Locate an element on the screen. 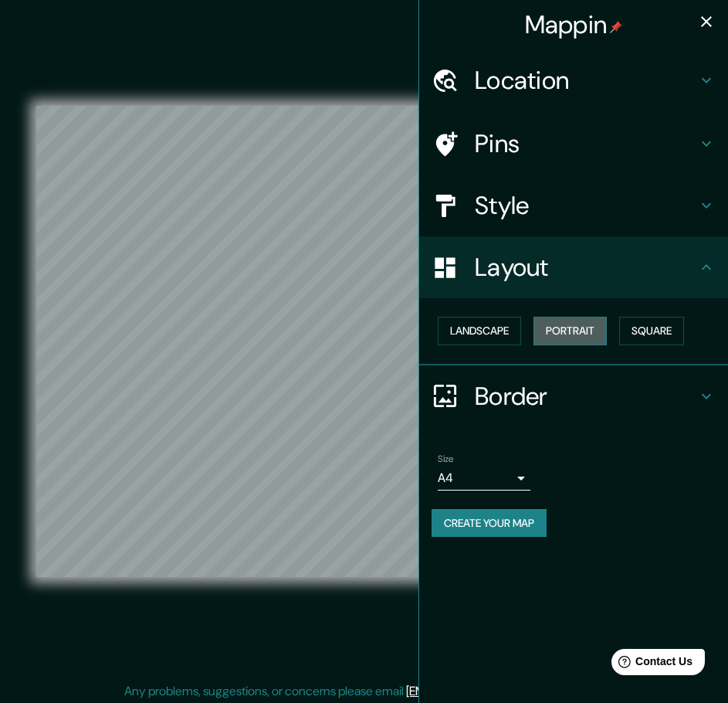 The image size is (728, 703). button: Landscape is located at coordinates (479, 331).